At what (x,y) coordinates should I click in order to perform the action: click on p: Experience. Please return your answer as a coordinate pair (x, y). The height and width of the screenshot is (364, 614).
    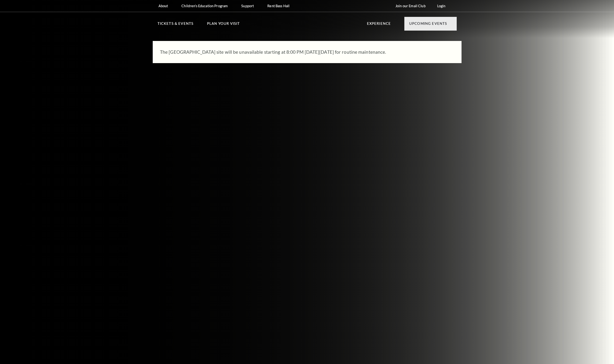
    Looking at the image, I should click on (379, 25).